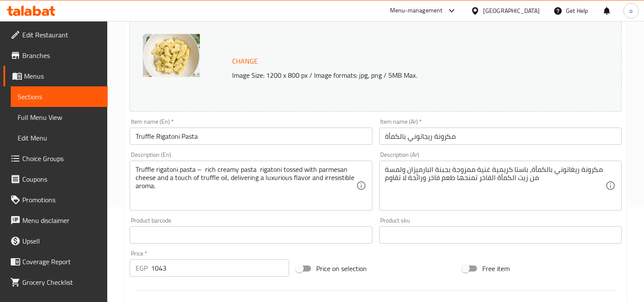 The height and width of the screenshot is (302, 644). Describe the element at coordinates (501, 235) in the screenshot. I see `input: Please enter product sku` at that location.